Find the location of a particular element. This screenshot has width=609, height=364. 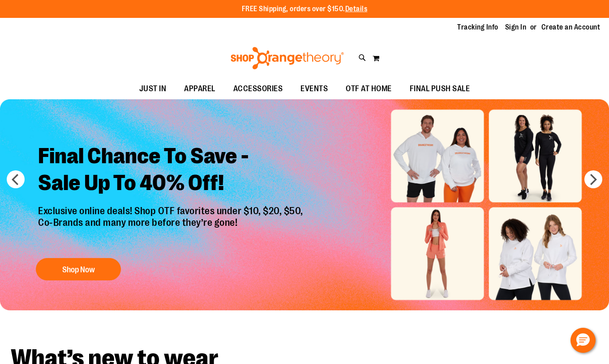

span: OTF AT HOME is located at coordinates (369, 89).